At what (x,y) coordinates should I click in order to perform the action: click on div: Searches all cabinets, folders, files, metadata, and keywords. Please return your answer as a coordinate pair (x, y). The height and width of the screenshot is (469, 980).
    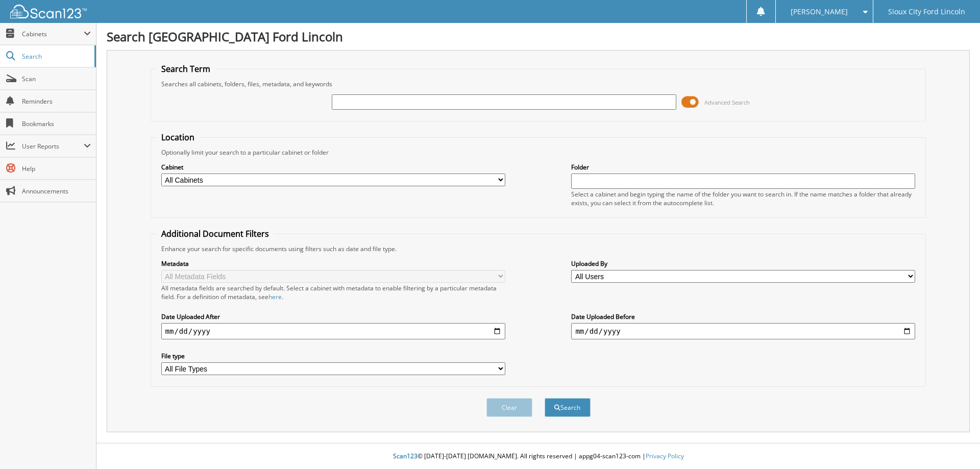
    Looking at the image, I should click on (538, 84).